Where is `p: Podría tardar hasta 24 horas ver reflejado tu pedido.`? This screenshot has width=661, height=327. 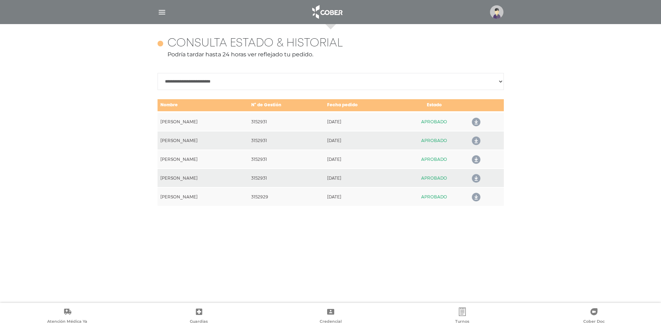 p: Podría tardar hasta 24 horas ver reflejado tu pedido. is located at coordinates (331, 55).